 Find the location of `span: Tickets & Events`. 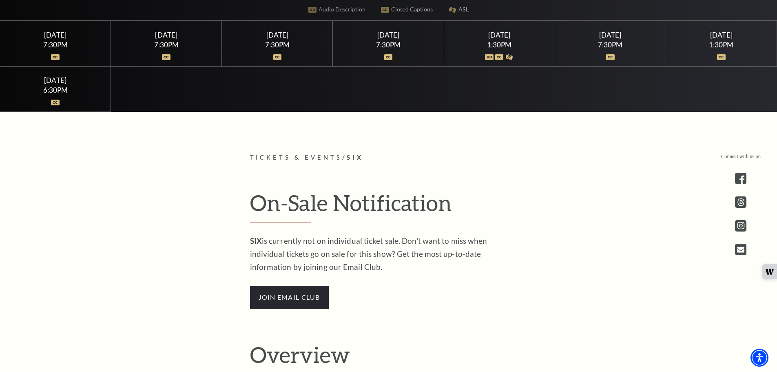

span: Tickets & Events is located at coordinates (296, 157).